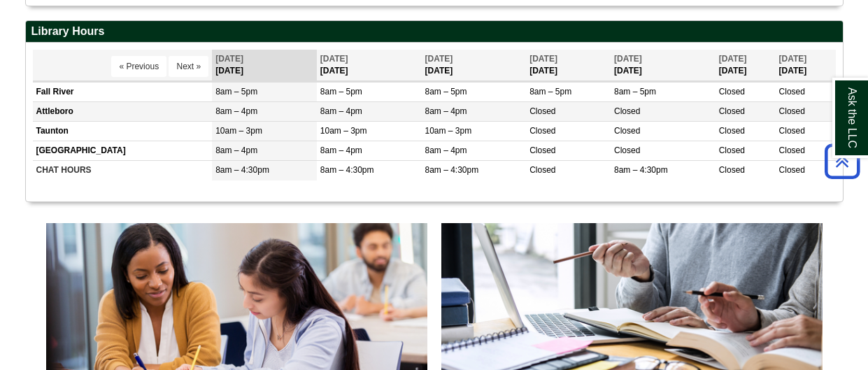  I want to click on button: « Previous, so click(139, 67).